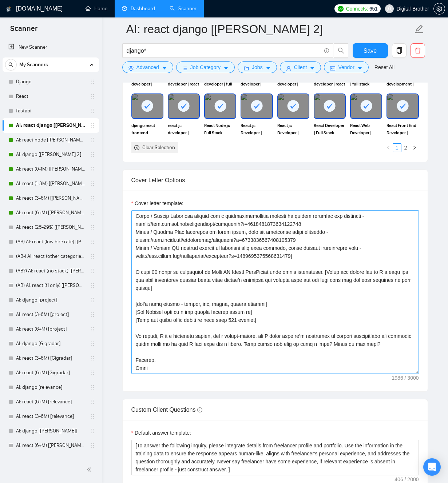 This screenshot has width=448, height=483. I want to click on span: Job Category, so click(205, 68).